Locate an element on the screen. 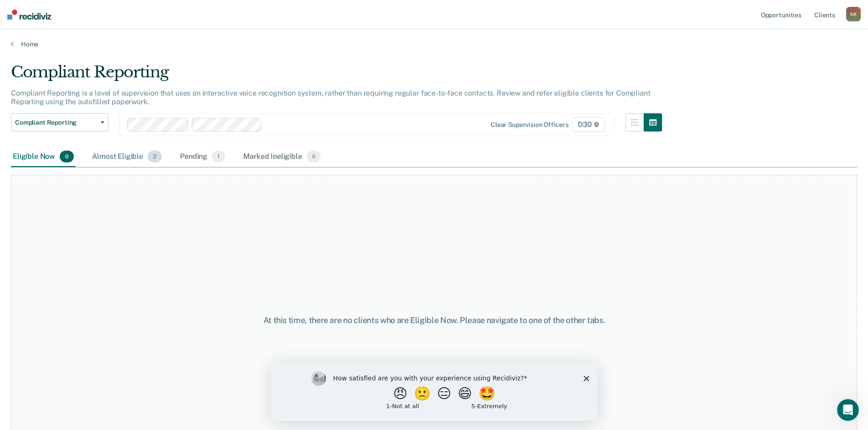  div: Clear supervision officers is located at coordinates (530, 125).